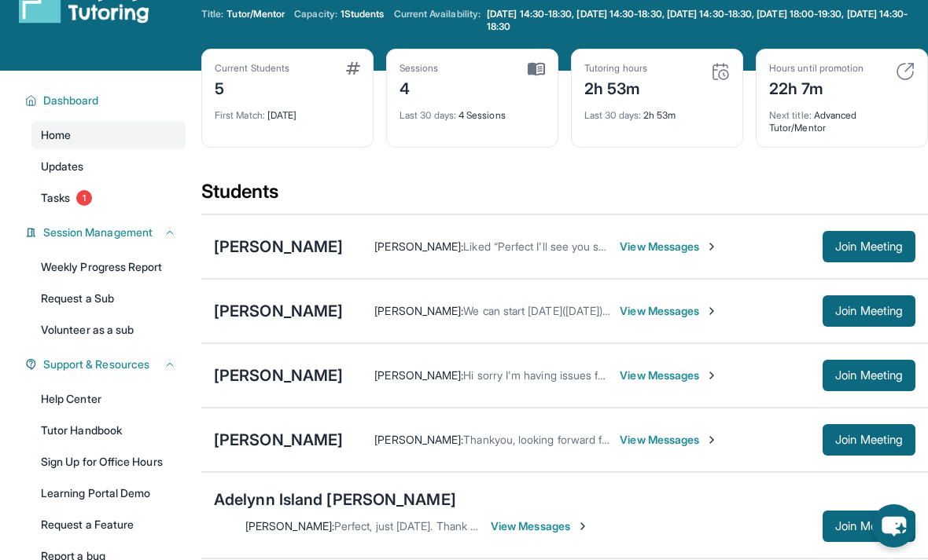 This screenshot has width=928, height=560. I want to click on span: Updates, so click(62, 166).